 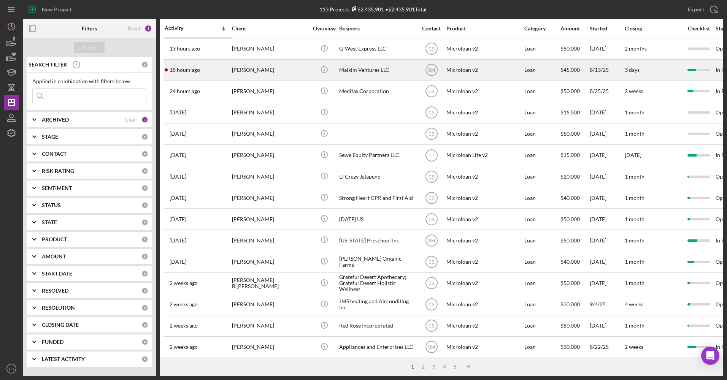 I want to click on div: 8/22/25, so click(x=607, y=347).